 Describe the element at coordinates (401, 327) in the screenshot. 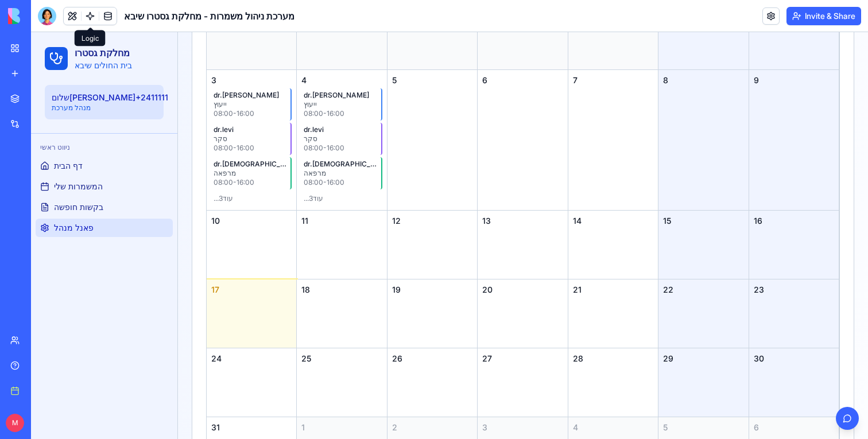

I see `div: 26` at that location.